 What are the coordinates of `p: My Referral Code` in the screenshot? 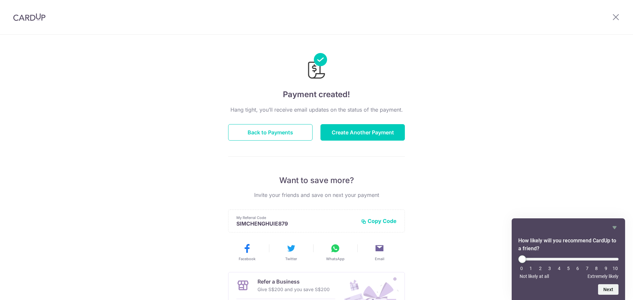 It's located at (296, 218).